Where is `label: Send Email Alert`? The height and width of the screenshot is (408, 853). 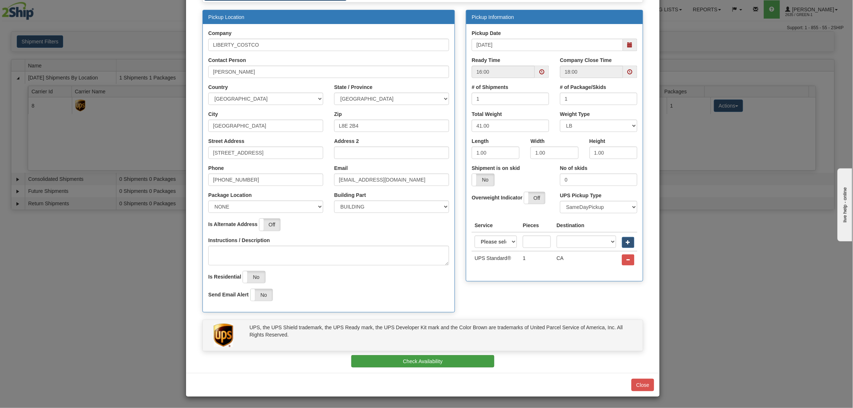 label: Send Email Alert is located at coordinates (228, 295).